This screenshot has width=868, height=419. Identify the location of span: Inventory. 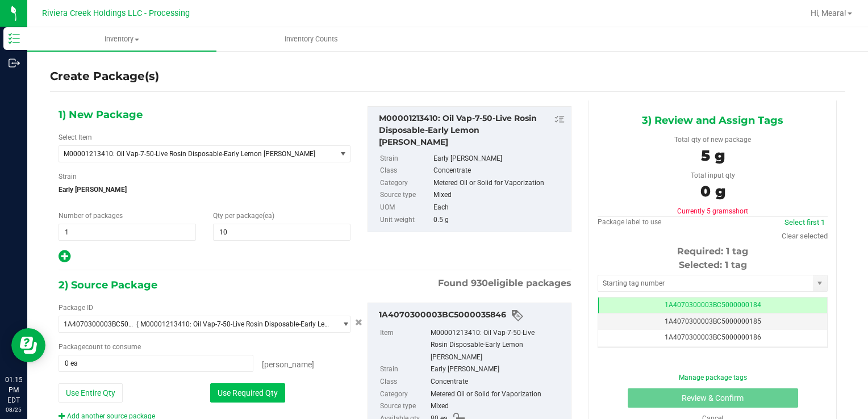
(121, 39).